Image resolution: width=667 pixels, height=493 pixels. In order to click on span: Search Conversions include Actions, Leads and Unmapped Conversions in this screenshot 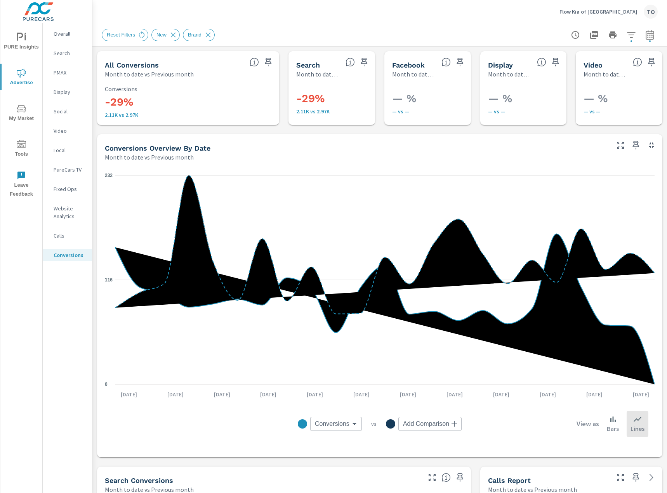, I will do `click(446, 478)`.